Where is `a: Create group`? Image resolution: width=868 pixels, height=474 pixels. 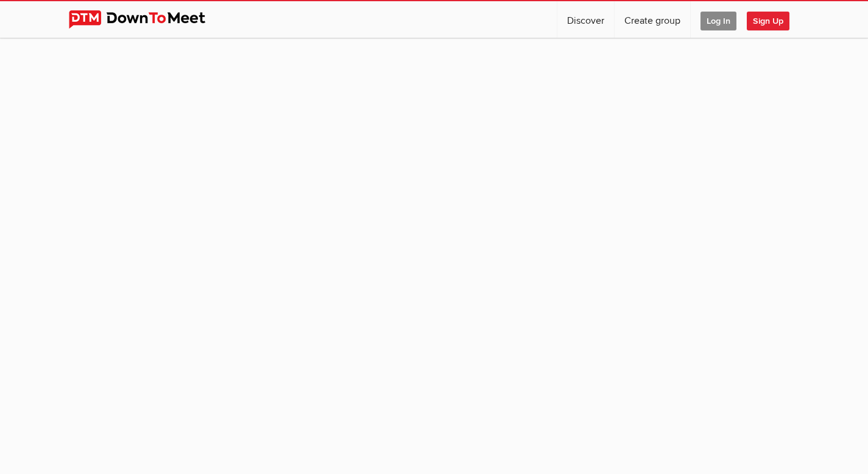 a: Create group is located at coordinates (653, 20).